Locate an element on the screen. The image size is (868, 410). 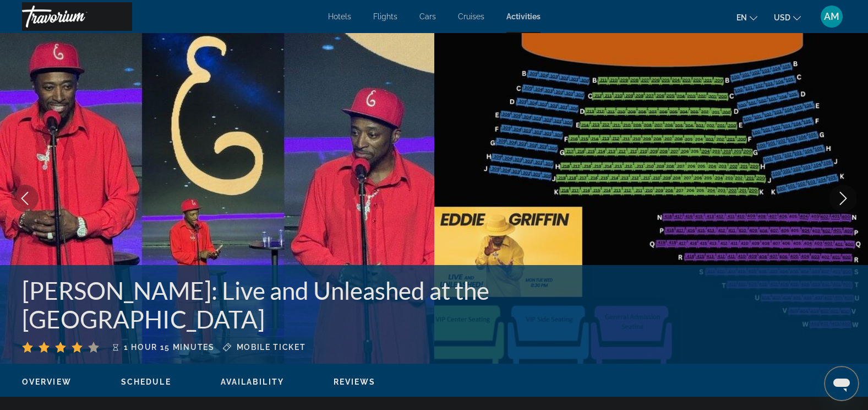
button: Schedule is located at coordinates (146, 382).